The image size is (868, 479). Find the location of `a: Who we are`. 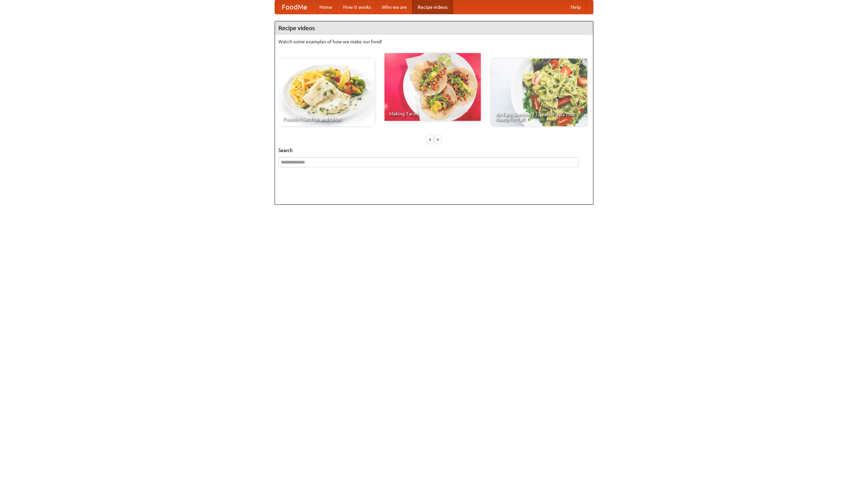

a: Who we are is located at coordinates (394, 7).